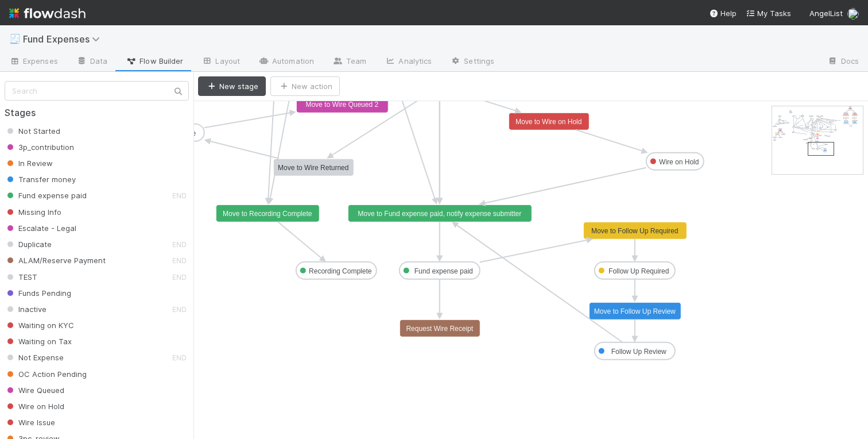  Describe the element at coordinates (38, 293) in the screenshot. I see `span: Funds Pending` at that location.